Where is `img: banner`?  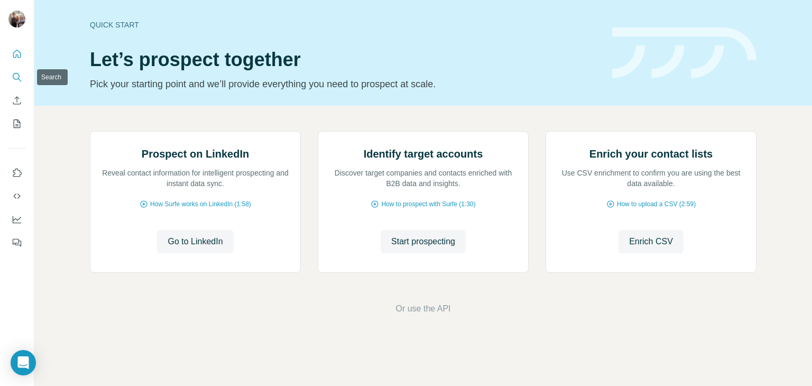
img: banner is located at coordinates (684, 53).